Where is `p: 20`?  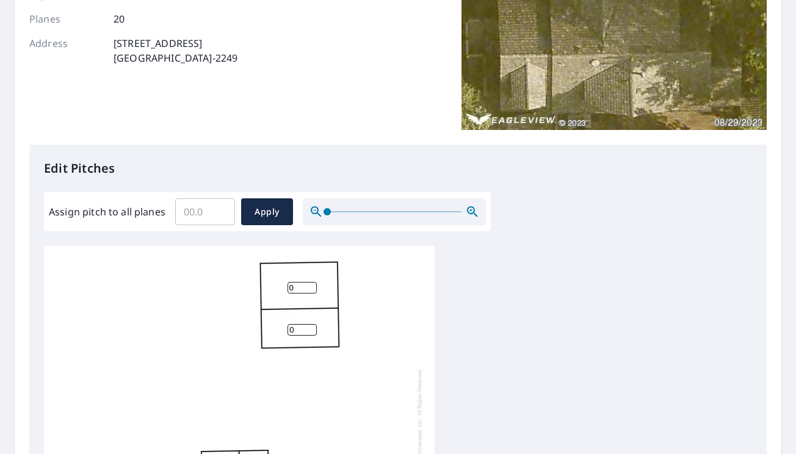
p: 20 is located at coordinates (119, 19).